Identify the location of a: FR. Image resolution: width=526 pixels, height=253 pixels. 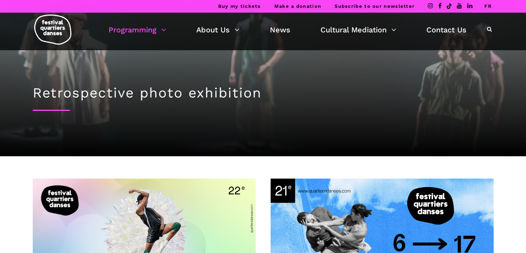
(488, 6).